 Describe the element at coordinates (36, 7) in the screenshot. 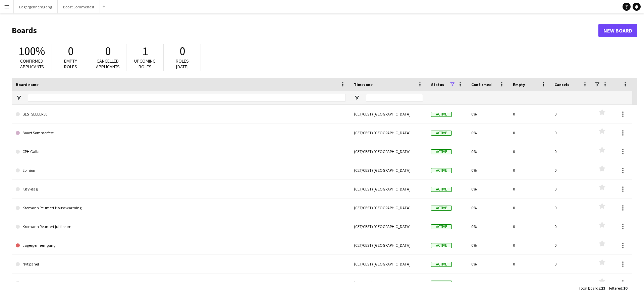

I see `button: Lagergennemgang` at that location.